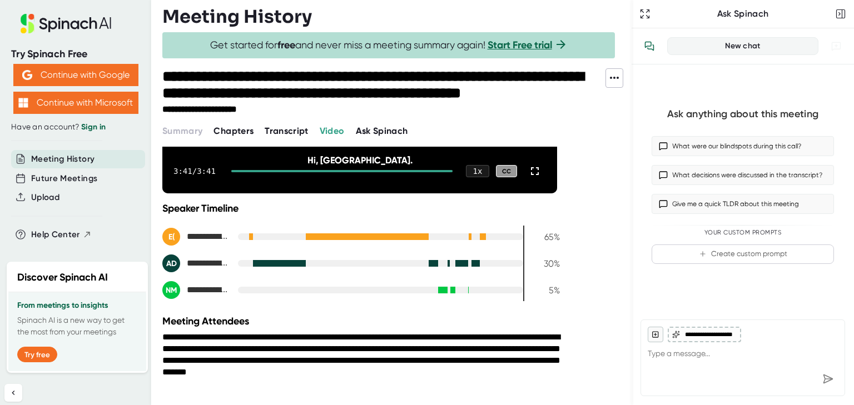 The width and height of the screenshot is (854, 405). I want to click on span: Upload, so click(45, 197).